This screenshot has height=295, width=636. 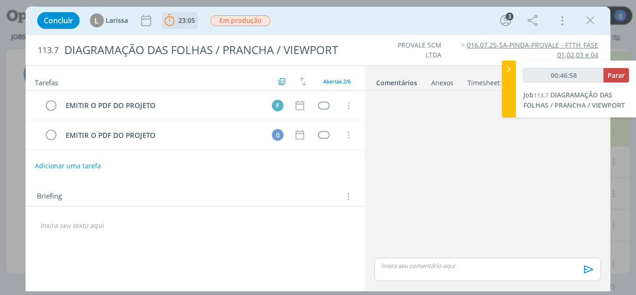 I want to click on div: DIAGRAMAÇÃO DAS FOLHAS / PRANCHA / VIEWPORT, so click(x=211, y=50).